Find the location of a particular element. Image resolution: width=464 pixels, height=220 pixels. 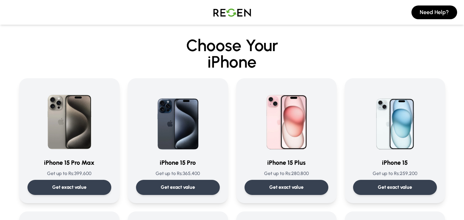

p: Get up to Rs: 280,800 is located at coordinates (286, 174).